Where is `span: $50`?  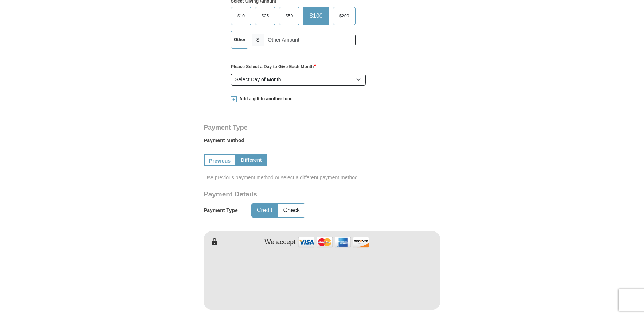 span: $50 is located at coordinates (289, 16).